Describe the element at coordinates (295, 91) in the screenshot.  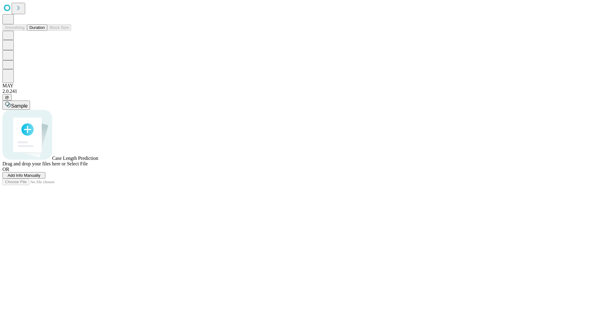
I see `div: 2.0.241` at that location.